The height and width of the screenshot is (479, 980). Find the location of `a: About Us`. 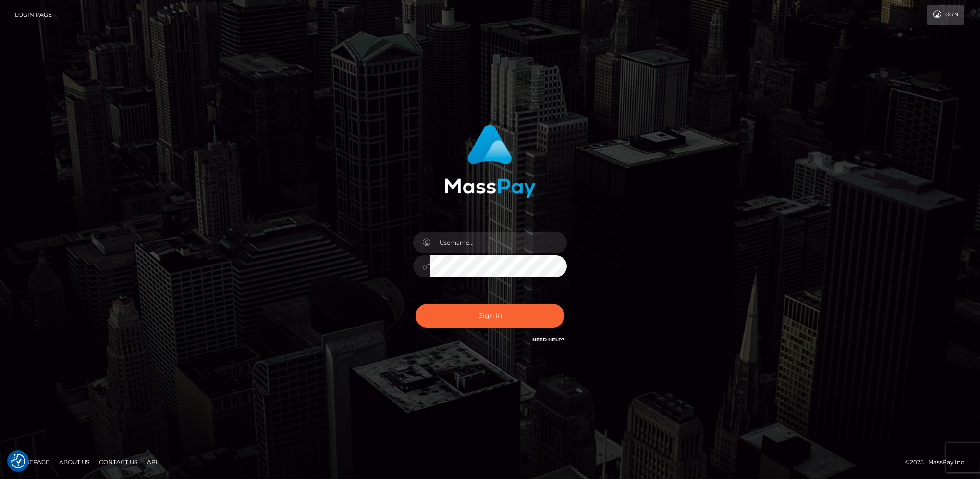

a: About Us is located at coordinates (74, 462).